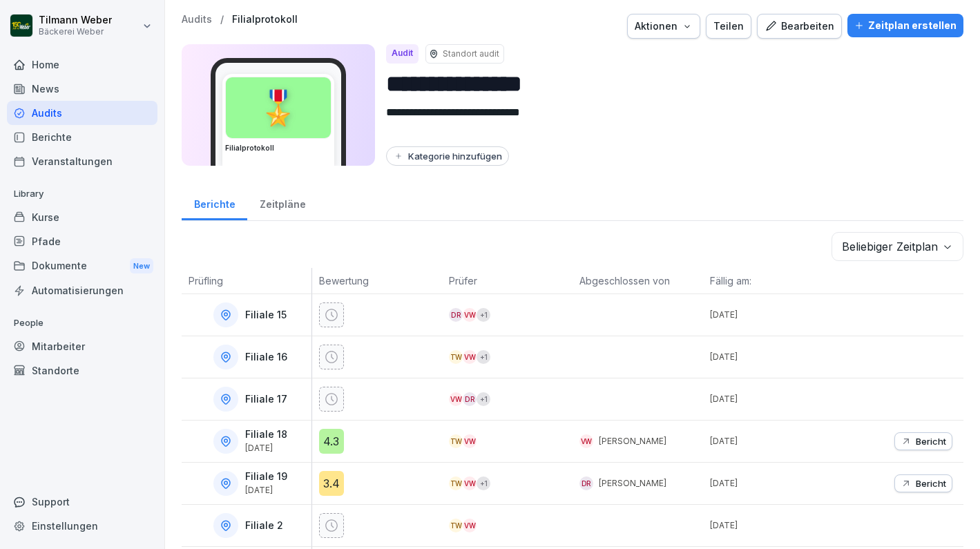 This screenshot has height=549, width=980. Describe the element at coordinates (197, 19) in the screenshot. I see `p: Audits` at that location.